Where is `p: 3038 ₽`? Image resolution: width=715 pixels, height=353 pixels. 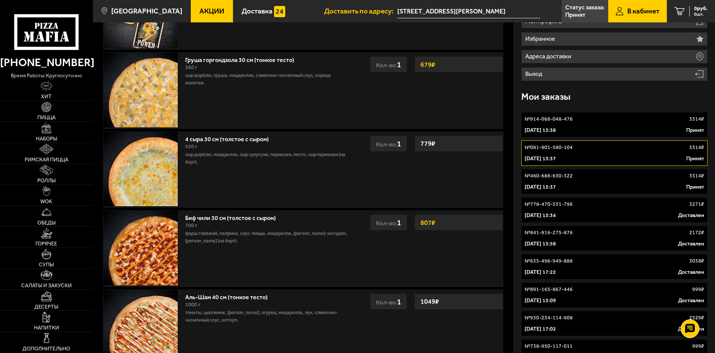 p: 3038 ₽ is located at coordinates (697, 261).